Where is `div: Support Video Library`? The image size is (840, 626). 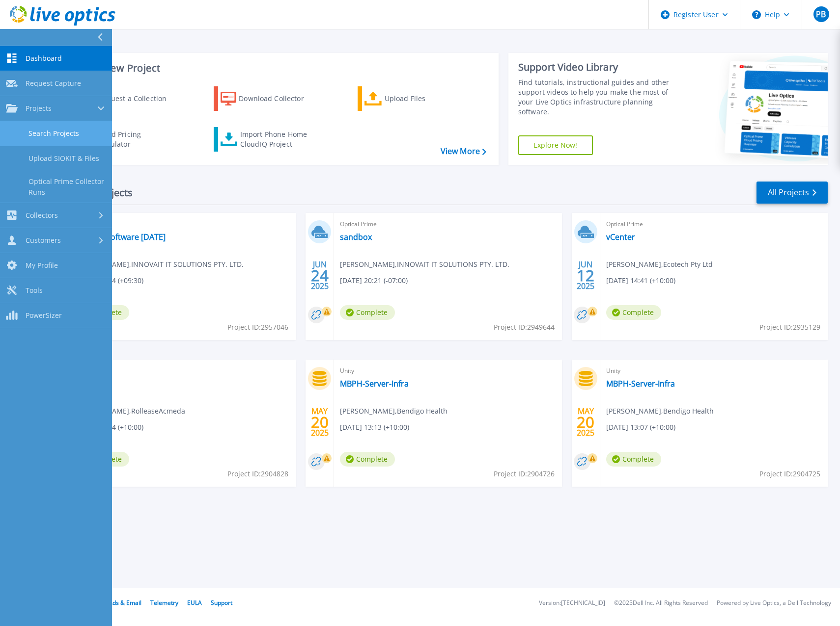 div: Support Video Library is located at coordinates (599, 67).